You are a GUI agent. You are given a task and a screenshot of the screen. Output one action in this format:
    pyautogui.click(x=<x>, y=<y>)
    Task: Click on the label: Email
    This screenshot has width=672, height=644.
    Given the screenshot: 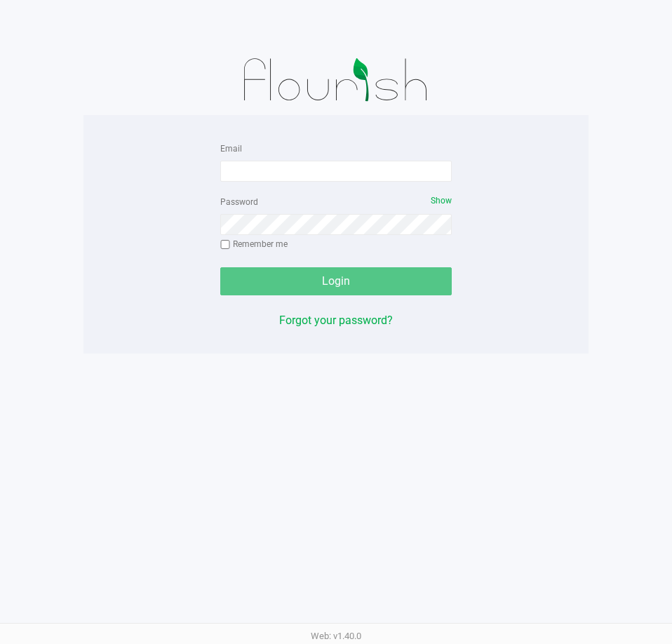 What is the action you would take?
    pyautogui.click(x=231, y=149)
    